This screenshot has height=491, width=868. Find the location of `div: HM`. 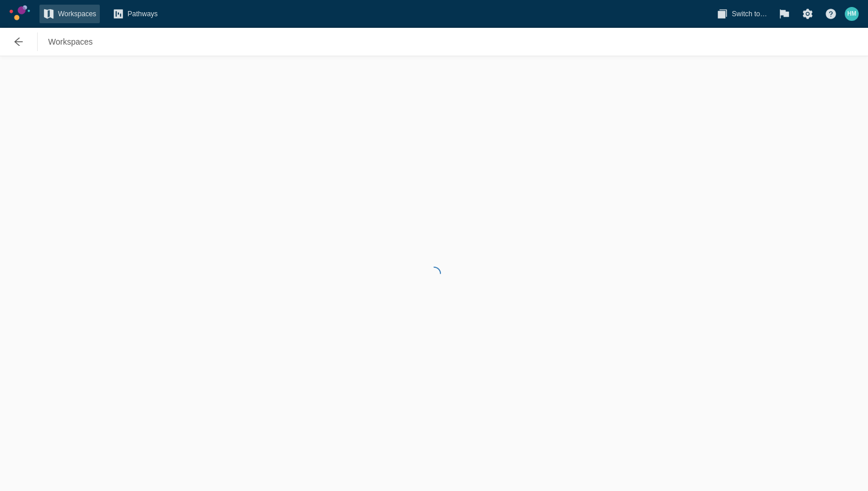

div: HM is located at coordinates (851, 14).